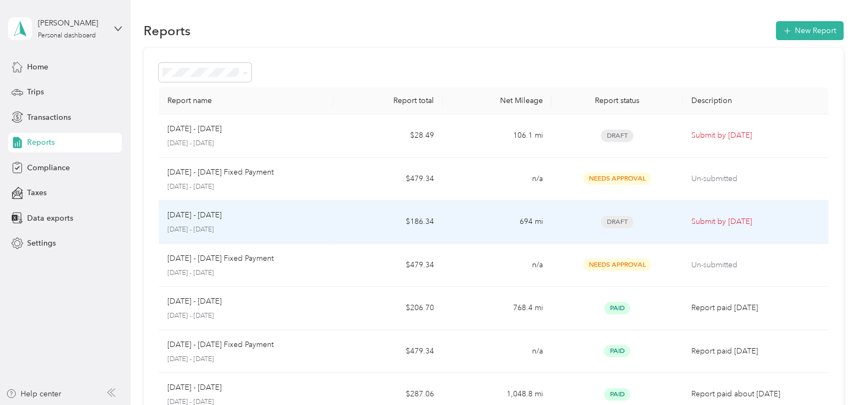 The height and width of the screenshot is (405, 862). What do you see at coordinates (809, 30) in the screenshot?
I see `button: New Report` at bounding box center [809, 30].